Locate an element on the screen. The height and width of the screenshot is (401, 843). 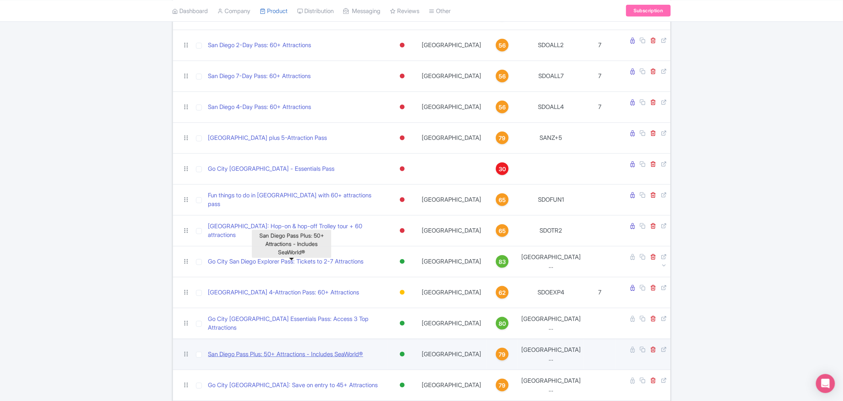
a: San Diego 2-Day Pass: 60+ Attractions is located at coordinates (260, 45).